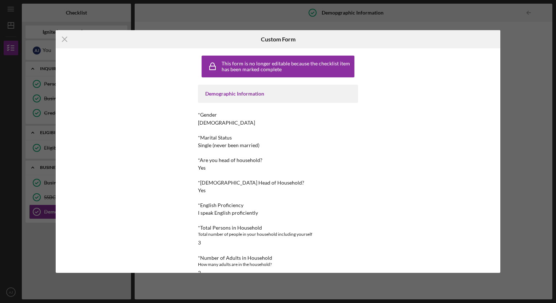 Image resolution: width=556 pixels, height=303 pixels. Describe the element at coordinates (199, 243) in the screenshot. I see `div: 3` at that location.